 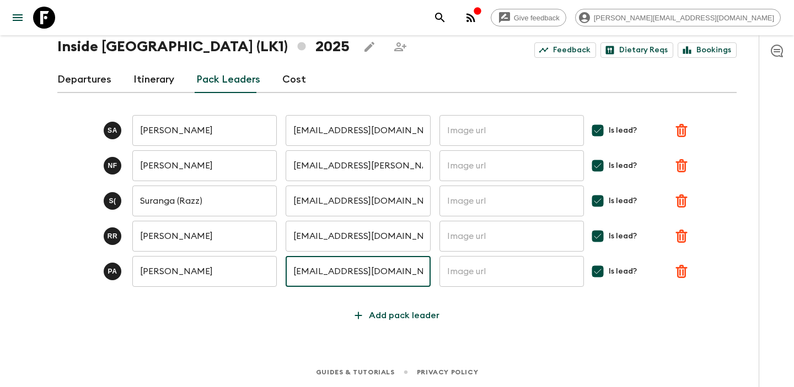 I want to click on button: search adventures, so click(x=440, y=18).